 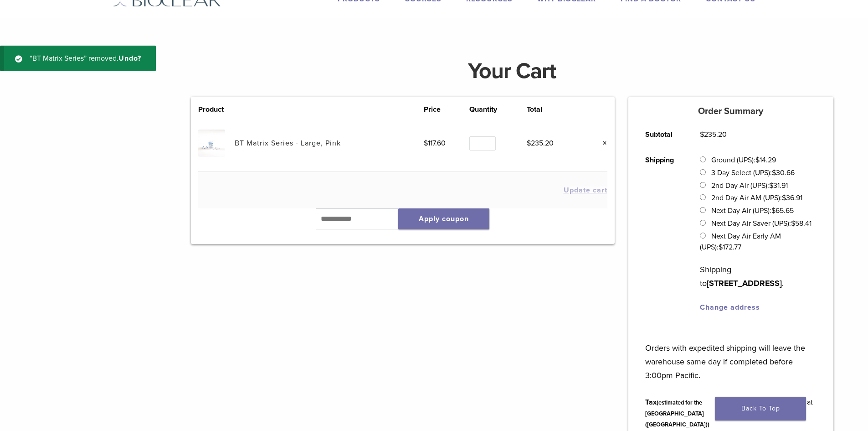 I want to click on bdi: 65.65, so click(x=782, y=211).